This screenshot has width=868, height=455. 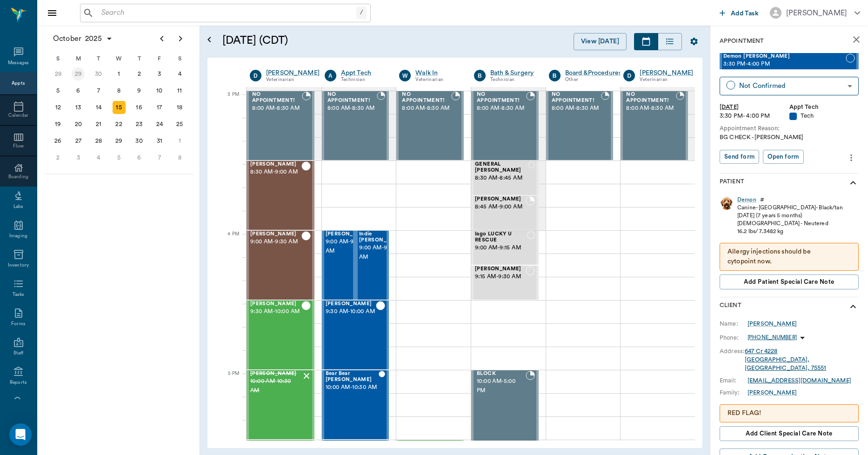 I want to click on div: Board &Procedures, so click(x=594, y=73).